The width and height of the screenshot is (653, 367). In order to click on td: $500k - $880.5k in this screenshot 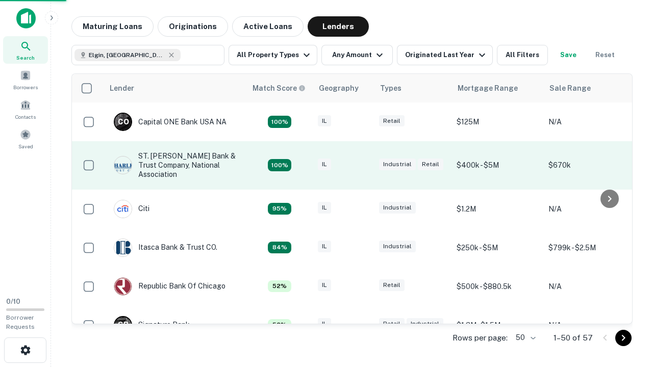, I will do `click(497, 287)`.